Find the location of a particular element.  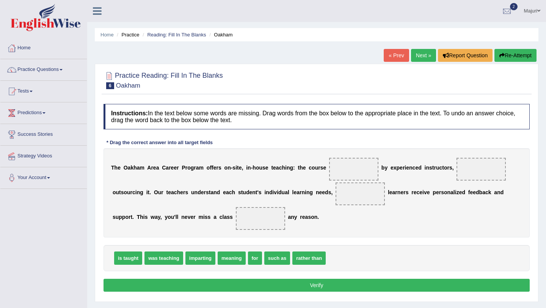

small: Oakham is located at coordinates (128, 85).